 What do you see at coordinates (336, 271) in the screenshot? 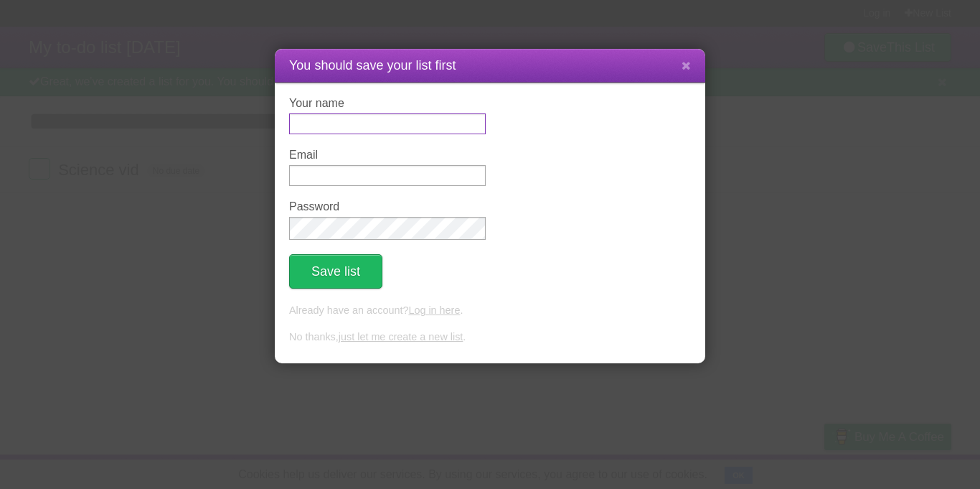
I see `button: Save list` at bounding box center [336, 271].